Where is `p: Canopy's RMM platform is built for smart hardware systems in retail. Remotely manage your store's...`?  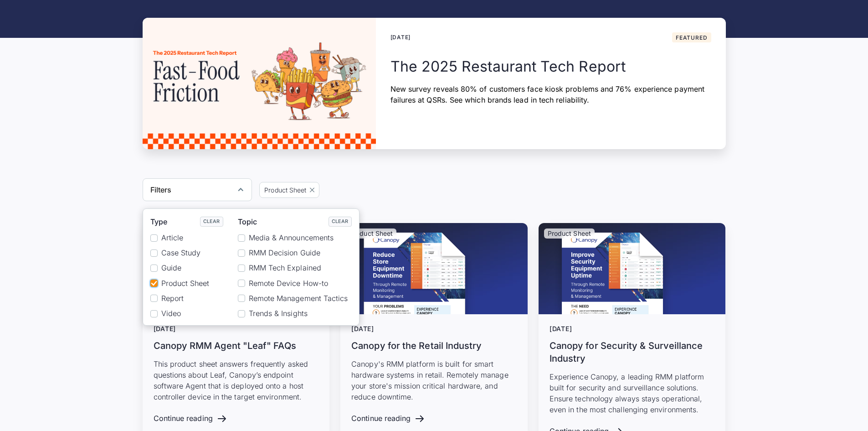 p: Canopy's RMM platform is built for smart hardware systems in retail. Remotely manage your store's... is located at coordinates (434, 380).